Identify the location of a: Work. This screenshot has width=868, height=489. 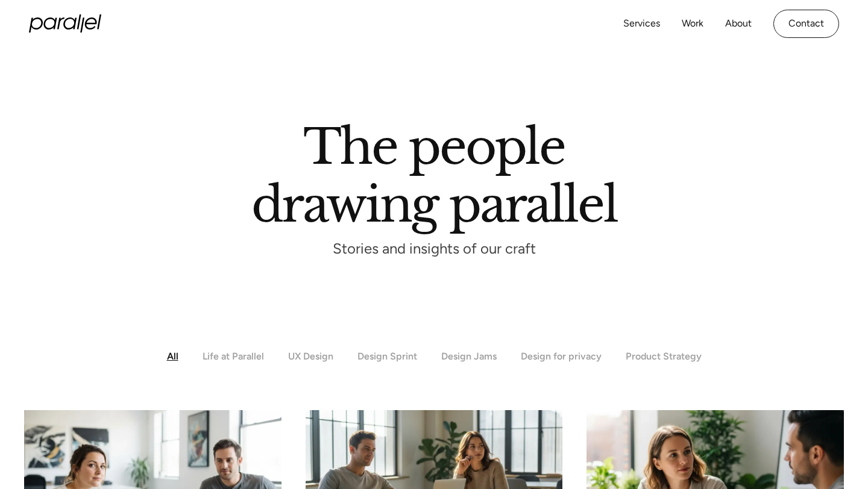
(693, 23).